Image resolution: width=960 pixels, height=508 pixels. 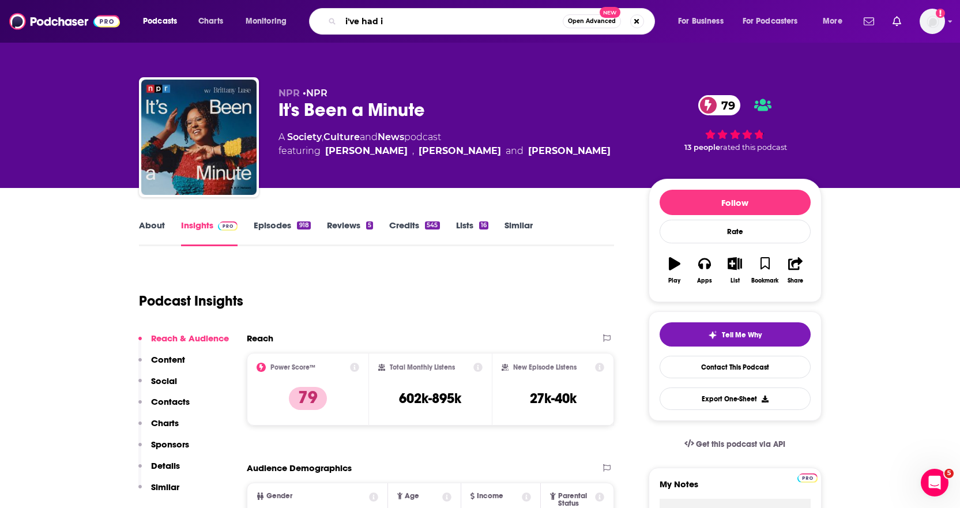 What do you see at coordinates (293, 367) in the screenshot?
I see `h2: Power Score™` at bounding box center [293, 367].